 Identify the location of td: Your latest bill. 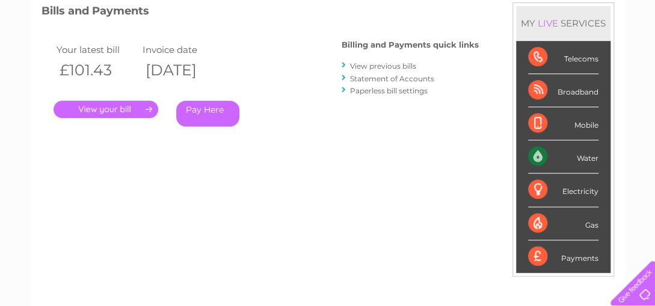
(97, 49).